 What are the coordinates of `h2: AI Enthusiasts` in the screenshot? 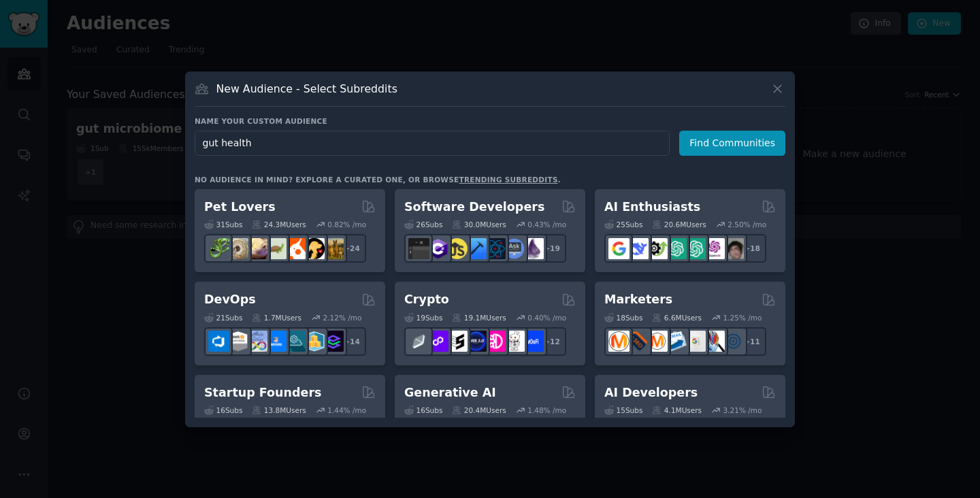 It's located at (652, 207).